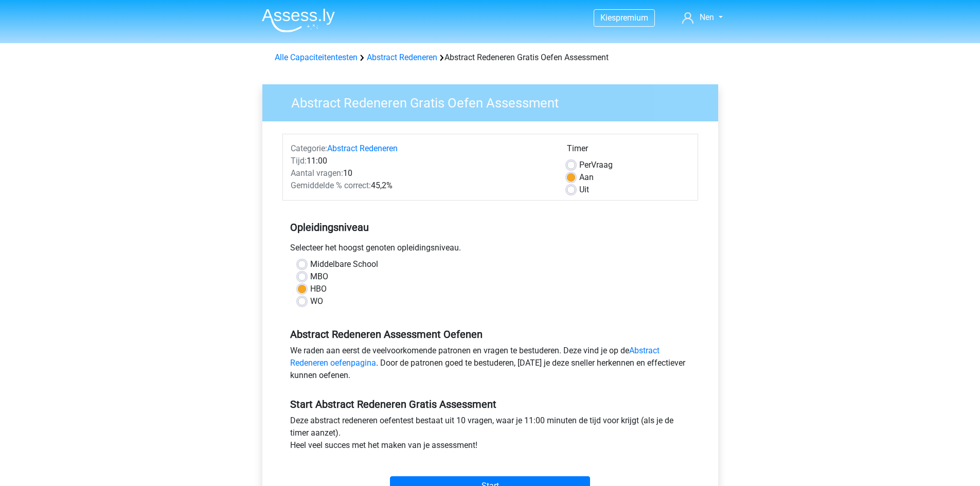 The width and height of the screenshot is (980, 486). What do you see at coordinates (631, 17) in the screenshot?
I see `span: premium` at bounding box center [631, 17].